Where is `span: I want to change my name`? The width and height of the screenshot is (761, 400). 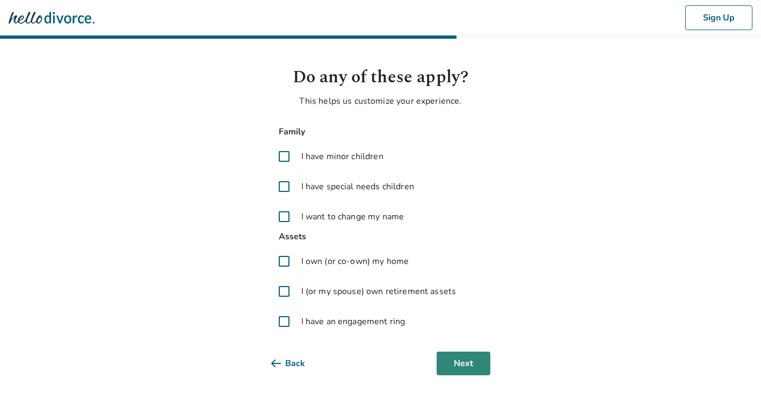 span: I want to change my name is located at coordinates (353, 216).